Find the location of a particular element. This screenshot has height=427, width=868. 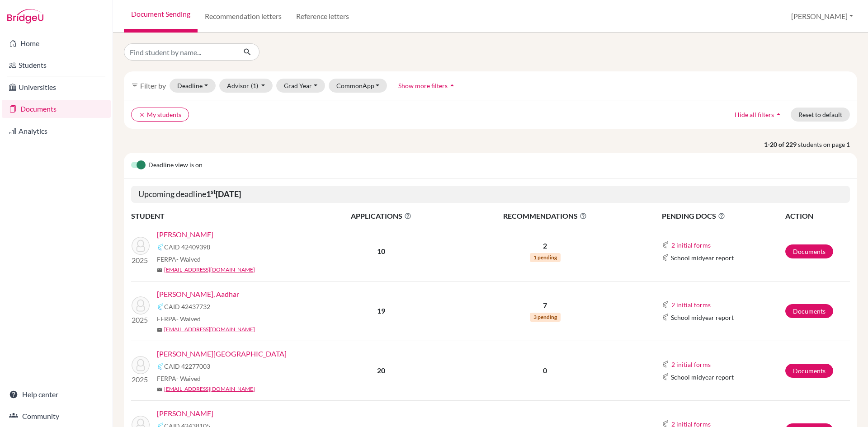

button: Deadline is located at coordinates (192, 86).